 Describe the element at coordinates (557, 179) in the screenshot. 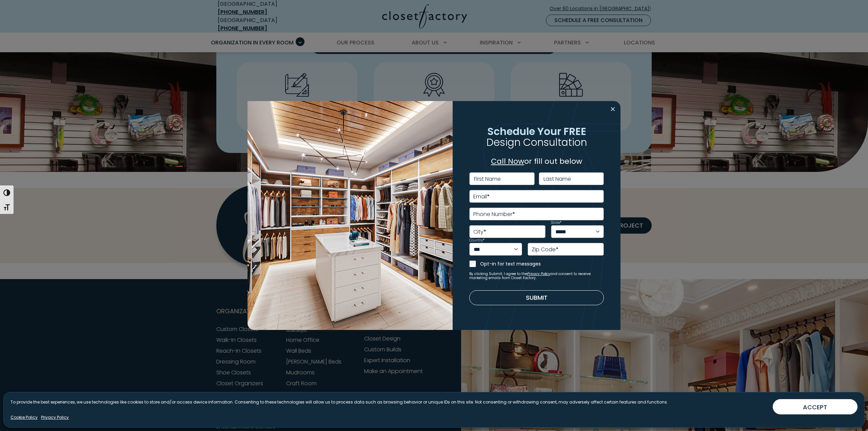

I see `label: Last Name` at that location.